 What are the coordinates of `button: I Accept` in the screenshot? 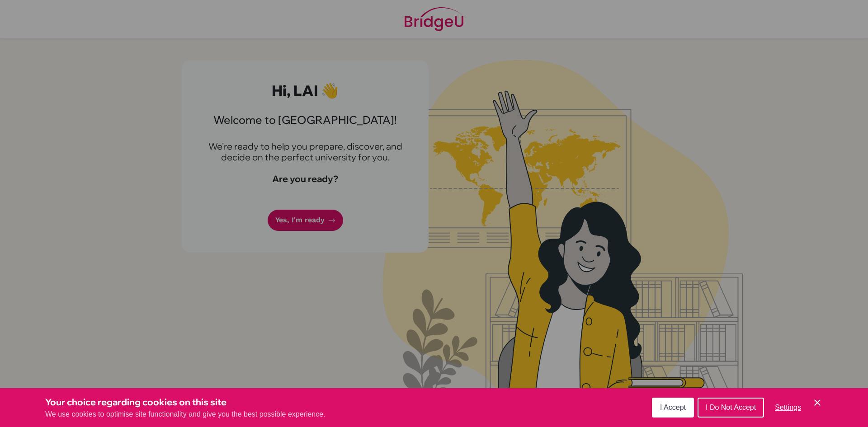 It's located at (673, 408).